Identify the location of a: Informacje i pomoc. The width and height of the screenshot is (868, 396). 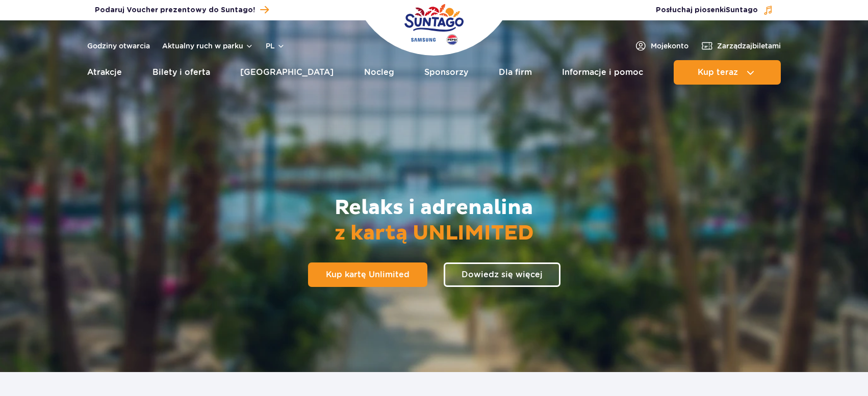
(602, 72).